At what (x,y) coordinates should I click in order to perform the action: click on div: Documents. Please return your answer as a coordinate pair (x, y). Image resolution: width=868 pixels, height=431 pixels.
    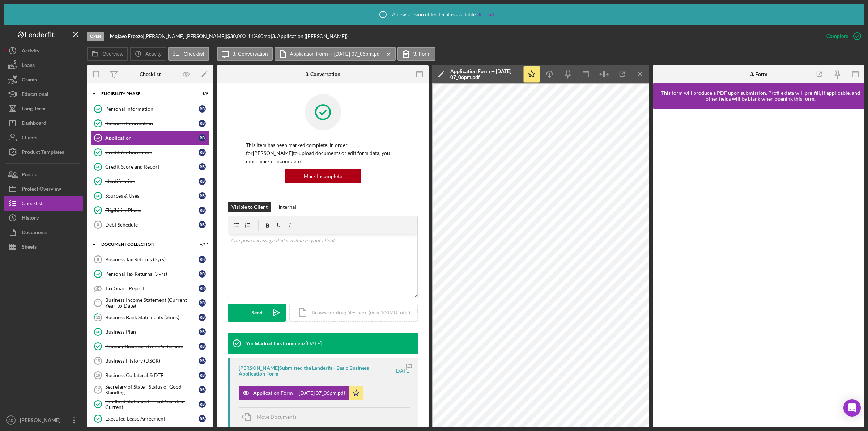
    Looking at the image, I should click on (35, 233).